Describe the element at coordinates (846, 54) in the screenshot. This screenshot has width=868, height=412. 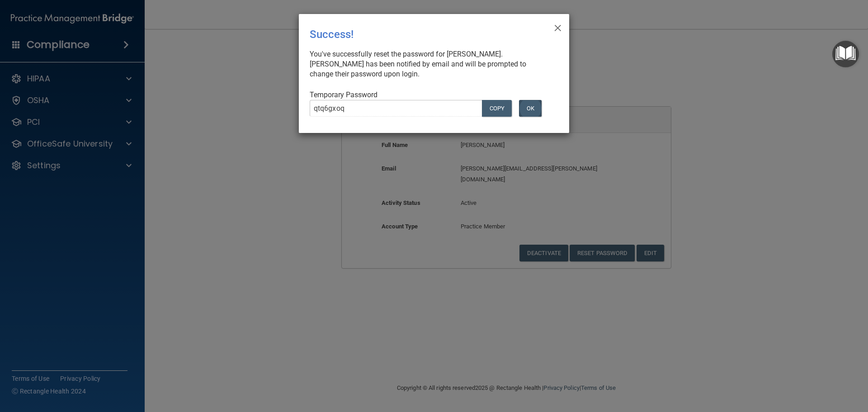
I see `button: Open Resource Center` at that location.